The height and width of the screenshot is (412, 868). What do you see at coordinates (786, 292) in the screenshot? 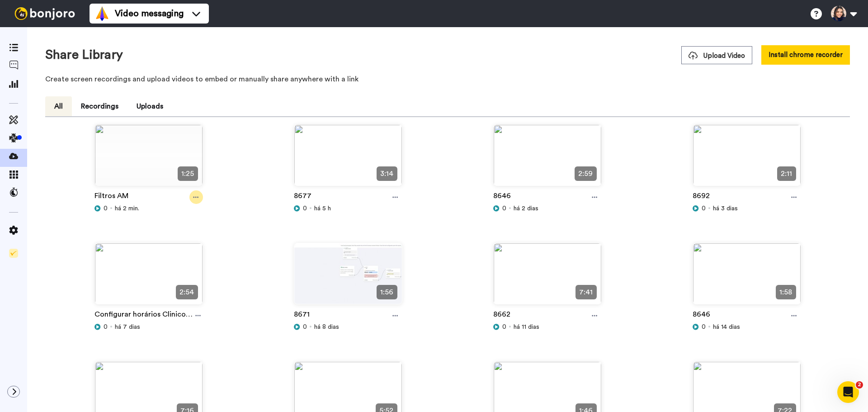
I see `span: 1:58` at bounding box center [786, 292].